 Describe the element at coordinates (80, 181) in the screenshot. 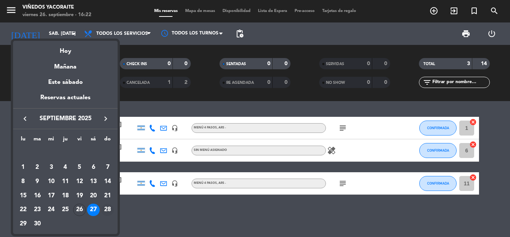

I see `div: 12` at that location.